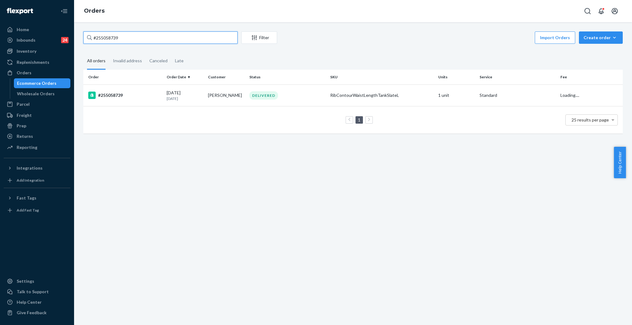  I want to click on div: Add Integration, so click(30, 180).